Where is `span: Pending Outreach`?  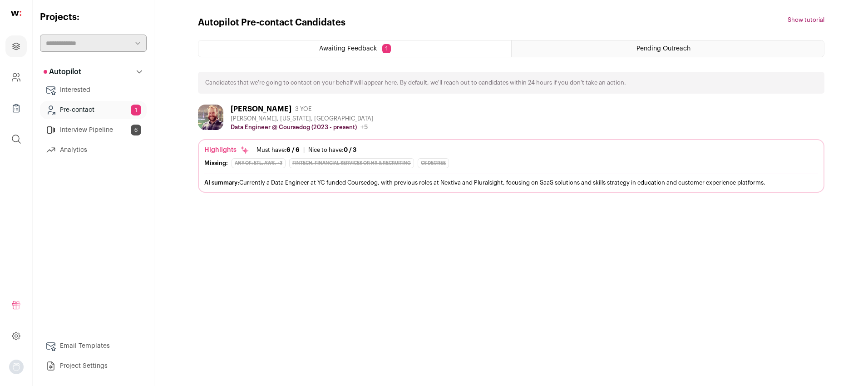 span: Pending Outreach is located at coordinates (663, 49).